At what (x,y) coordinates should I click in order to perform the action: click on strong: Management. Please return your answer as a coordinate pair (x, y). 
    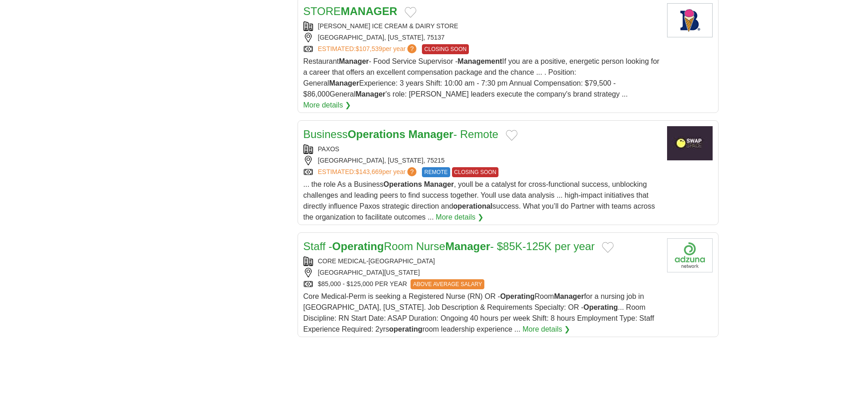
    Looking at the image, I should click on (480, 61).